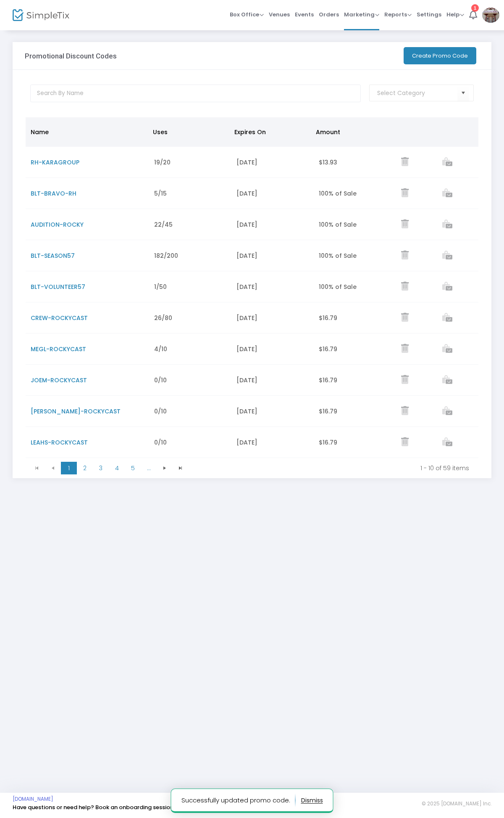 This screenshot has width=504, height=818. Describe the element at coordinates (440, 56) in the screenshot. I see `button: Create Promo Code` at that location.